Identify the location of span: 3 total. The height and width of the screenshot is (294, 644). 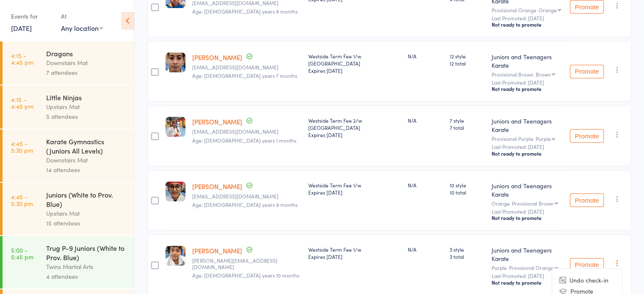
(467, 257).